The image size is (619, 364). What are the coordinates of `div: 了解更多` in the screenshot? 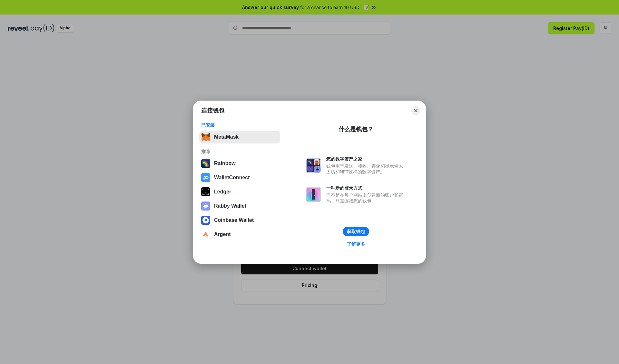 It's located at (356, 244).